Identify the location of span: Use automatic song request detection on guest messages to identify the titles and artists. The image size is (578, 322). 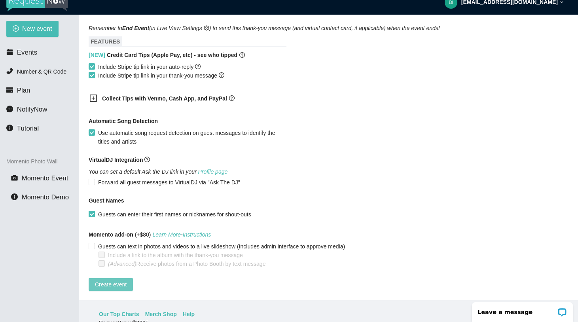
(192, 137).